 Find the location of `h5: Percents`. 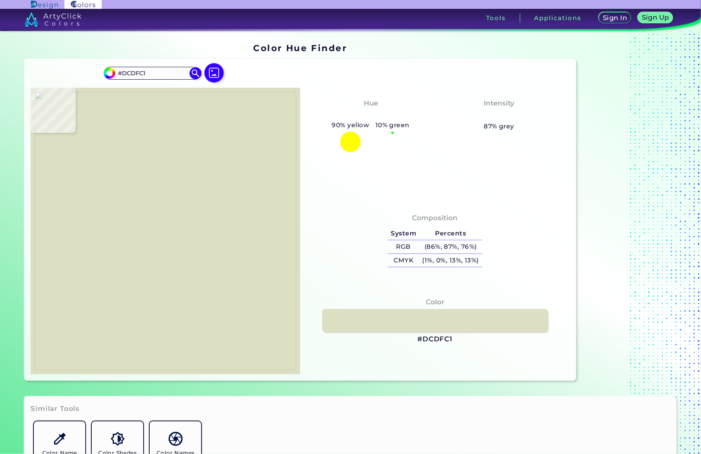

h5: Percents is located at coordinates (451, 233).